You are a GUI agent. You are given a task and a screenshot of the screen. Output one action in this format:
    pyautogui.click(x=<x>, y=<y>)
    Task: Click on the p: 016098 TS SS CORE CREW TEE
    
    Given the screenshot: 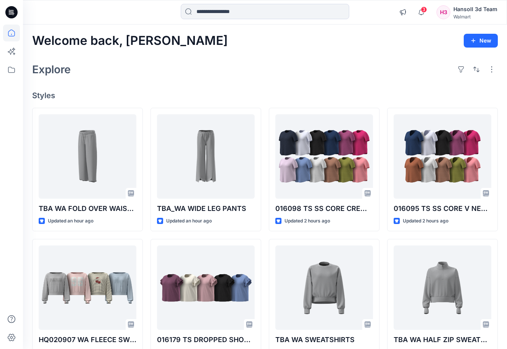 What is the action you would take?
    pyautogui.click(x=324, y=209)
    